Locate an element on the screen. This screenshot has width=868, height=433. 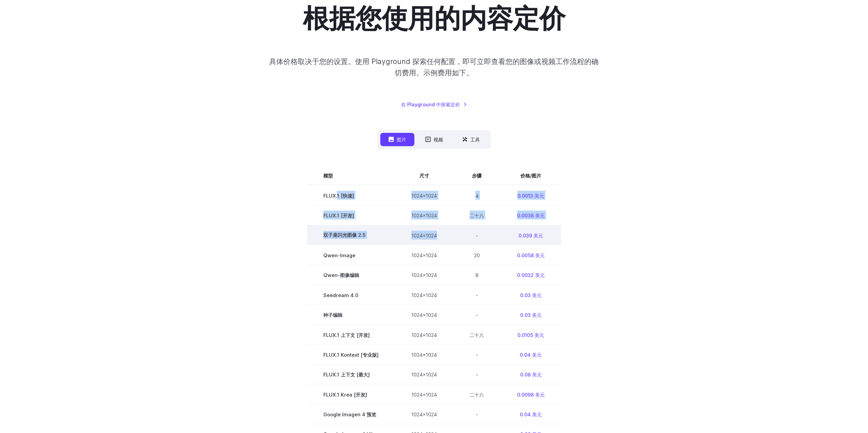
font: 0.0032 美元 is located at coordinates (530, 275).